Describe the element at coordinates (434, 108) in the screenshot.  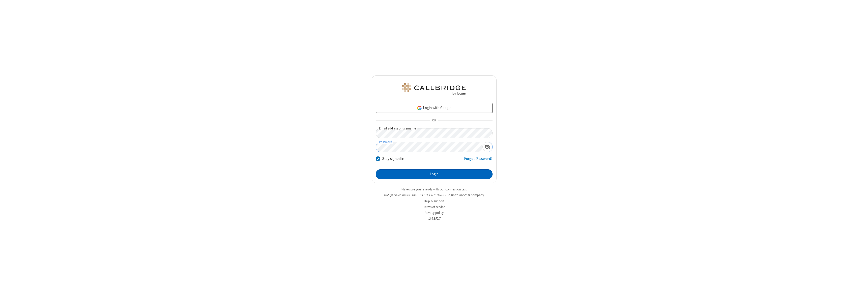
I see `a: Login with Google` at that location.